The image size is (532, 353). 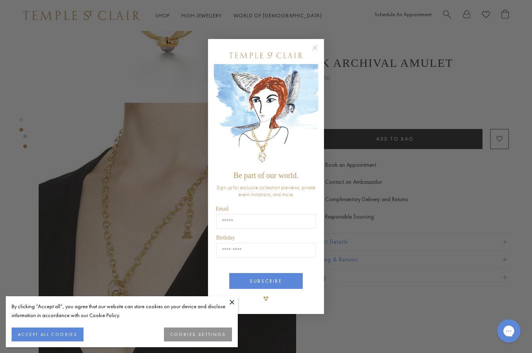 I want to click on img: TSC, so click(x=266, y=299).